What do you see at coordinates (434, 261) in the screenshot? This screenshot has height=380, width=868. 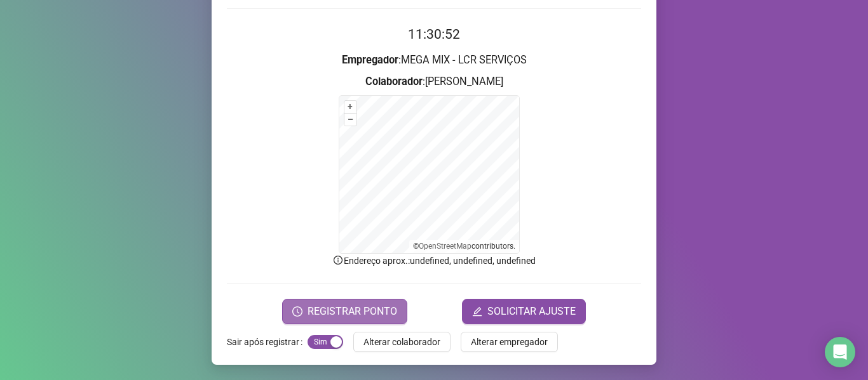 I see `p: Endereço aprox. : undefined, undefined, undefined` at bounding box center [434, 261].